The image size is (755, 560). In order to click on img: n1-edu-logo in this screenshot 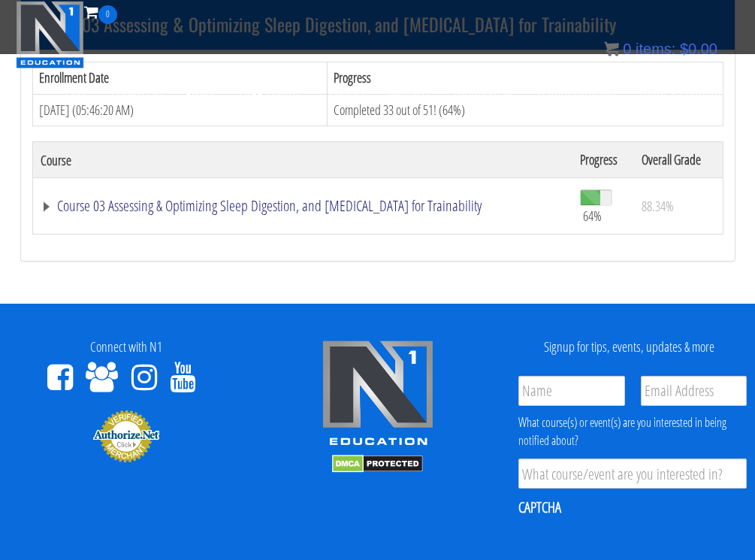, I will do `click(378, 396)`.